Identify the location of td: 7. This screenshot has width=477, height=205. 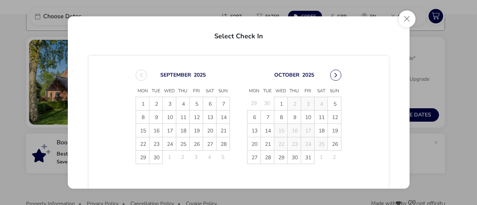
(223, 104).